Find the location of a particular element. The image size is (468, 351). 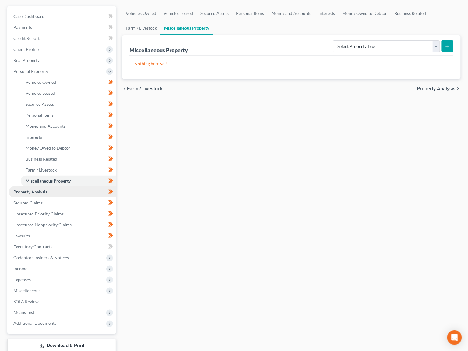

a: Lawsuits is located at coordinates (62, 236).